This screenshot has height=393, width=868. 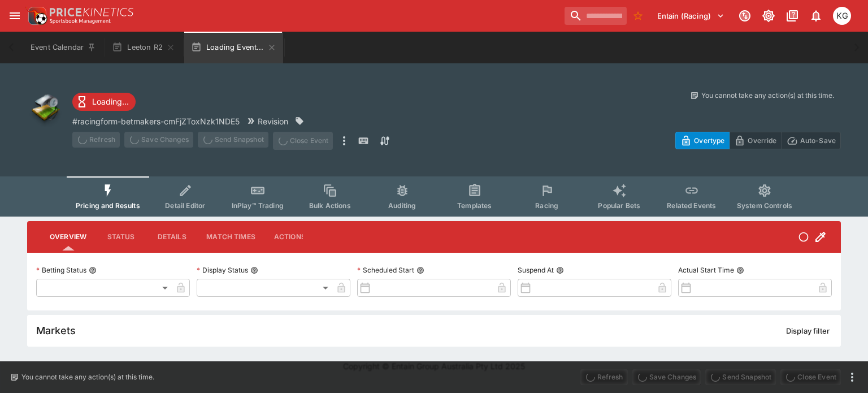 I want to click on span: Related Events, so click(x=691, y=205).